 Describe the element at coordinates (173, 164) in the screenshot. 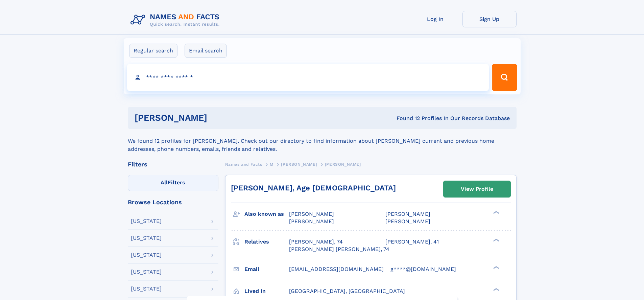

I see `div: Filters` at that location.